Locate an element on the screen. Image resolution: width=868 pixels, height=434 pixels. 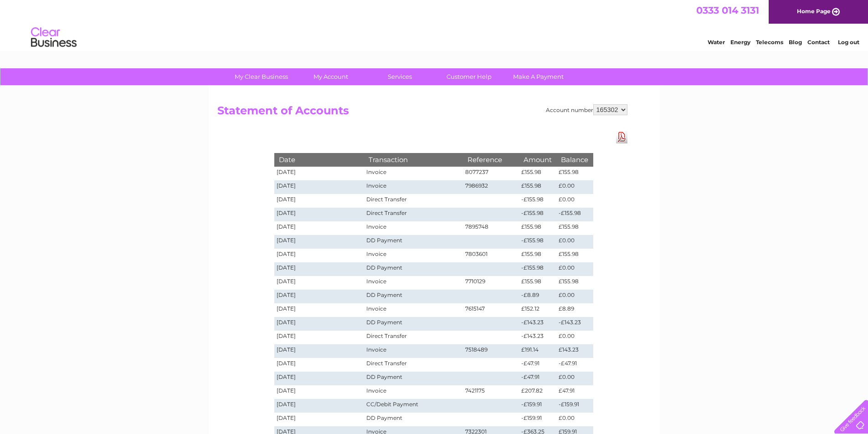
td: £8.89 is located at coordinates (575, 310).